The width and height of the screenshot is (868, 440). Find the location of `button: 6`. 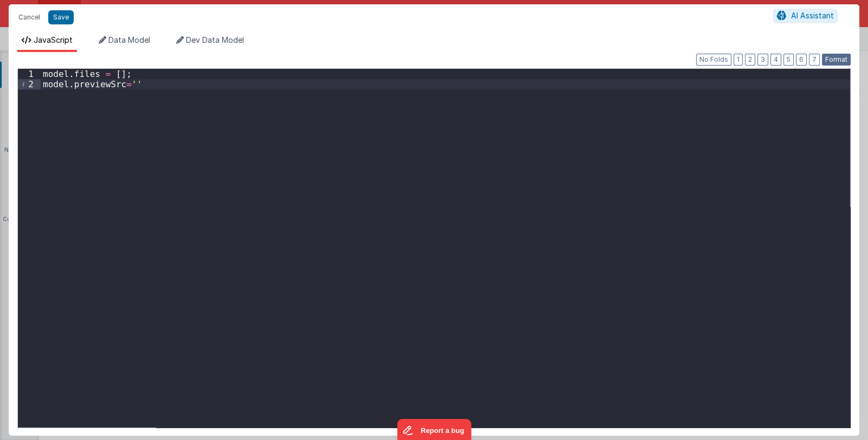

button: 6 is located at coordinates (801, 59).